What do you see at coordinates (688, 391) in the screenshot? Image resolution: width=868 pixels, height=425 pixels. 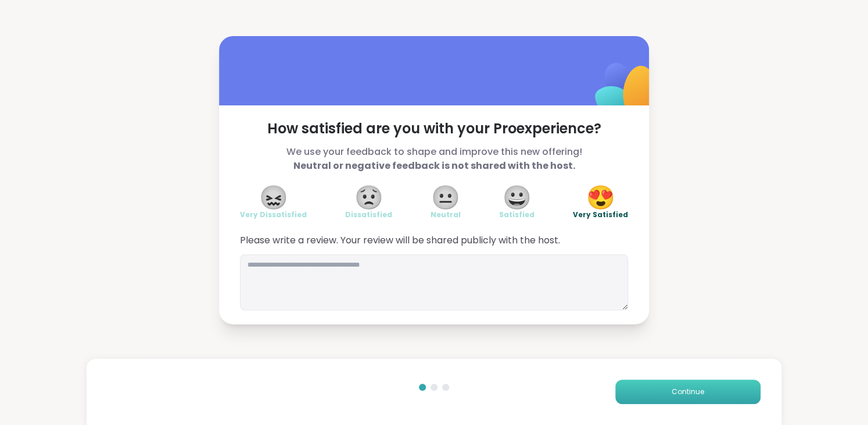 I see `span: Continue` at bounding box center [688, 391].